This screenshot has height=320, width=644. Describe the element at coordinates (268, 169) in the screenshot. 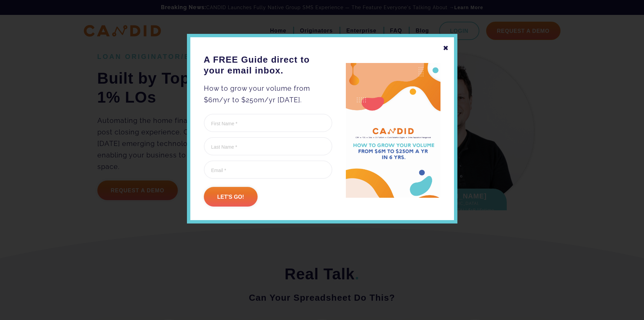

I see `input: Email *` at that location.